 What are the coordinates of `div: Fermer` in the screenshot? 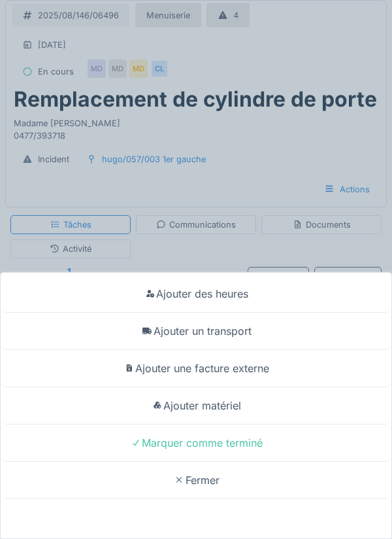 It's located at (196, 480).